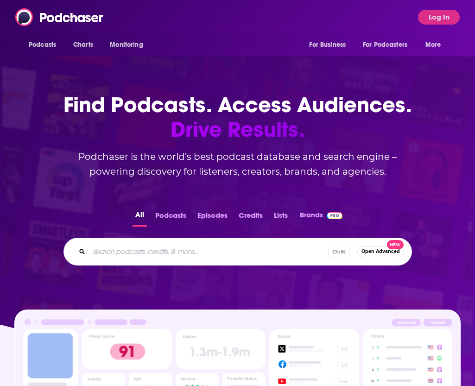  I want to click on span: Drive Results., so click(238, 129).